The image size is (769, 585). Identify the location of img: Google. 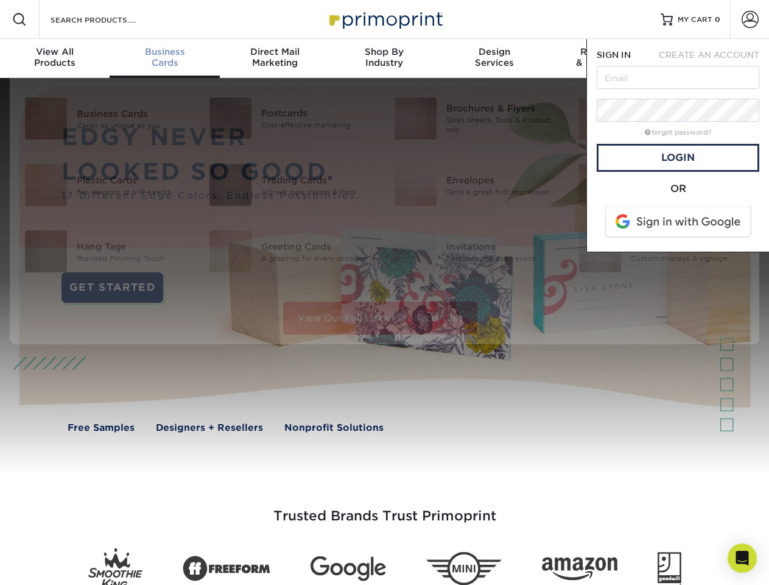
(348, 568).